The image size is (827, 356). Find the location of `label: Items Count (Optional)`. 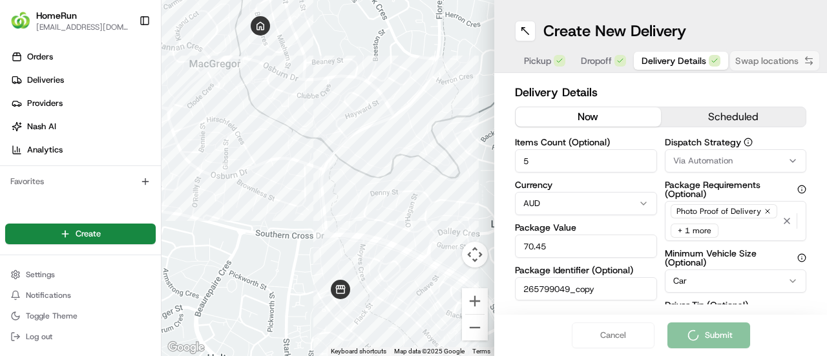

label: Items Count (Optional) is located at coordinates (586, 142).